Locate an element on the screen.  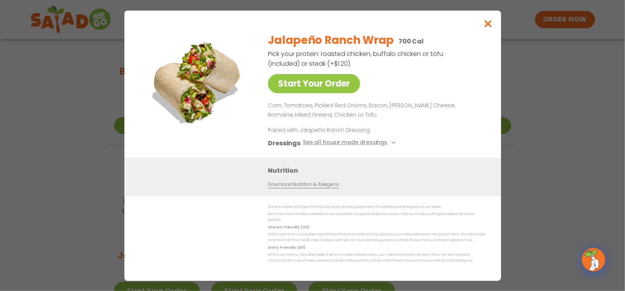
p: Pick your protein: roasted chicken, buffalo chicken or tofu (included) or steak (+$1.20) is located at coordinates (356, 59).